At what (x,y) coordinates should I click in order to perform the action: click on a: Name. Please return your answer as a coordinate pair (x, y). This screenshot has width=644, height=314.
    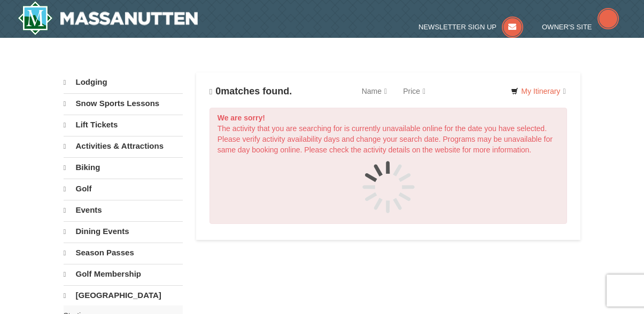
    Looking at the image, I should click on (374, 91).